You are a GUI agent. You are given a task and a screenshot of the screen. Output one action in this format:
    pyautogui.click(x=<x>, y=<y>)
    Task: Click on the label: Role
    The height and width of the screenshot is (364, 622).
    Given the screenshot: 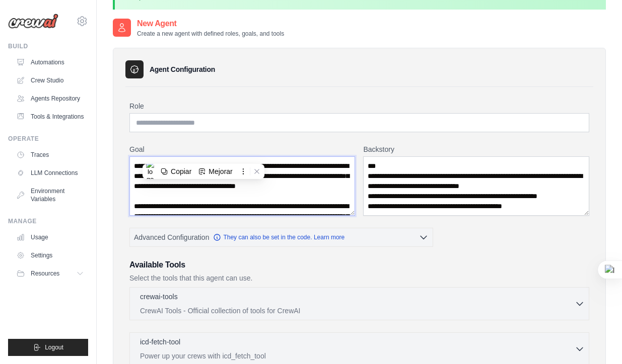 What is the action you would take?
    pyautogui.click(x=360, y=106)
    